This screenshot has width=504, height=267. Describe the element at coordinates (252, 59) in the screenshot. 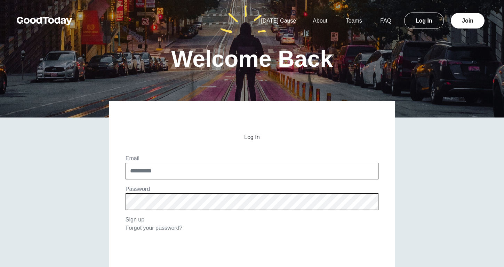

I see `h1: Welcome Back` at that location.